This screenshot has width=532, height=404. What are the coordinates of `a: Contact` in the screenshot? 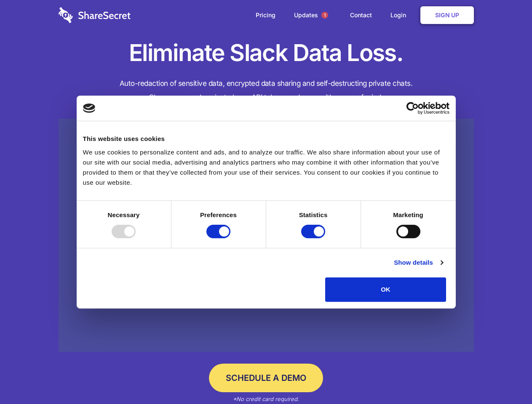 It's located at (361, 15).